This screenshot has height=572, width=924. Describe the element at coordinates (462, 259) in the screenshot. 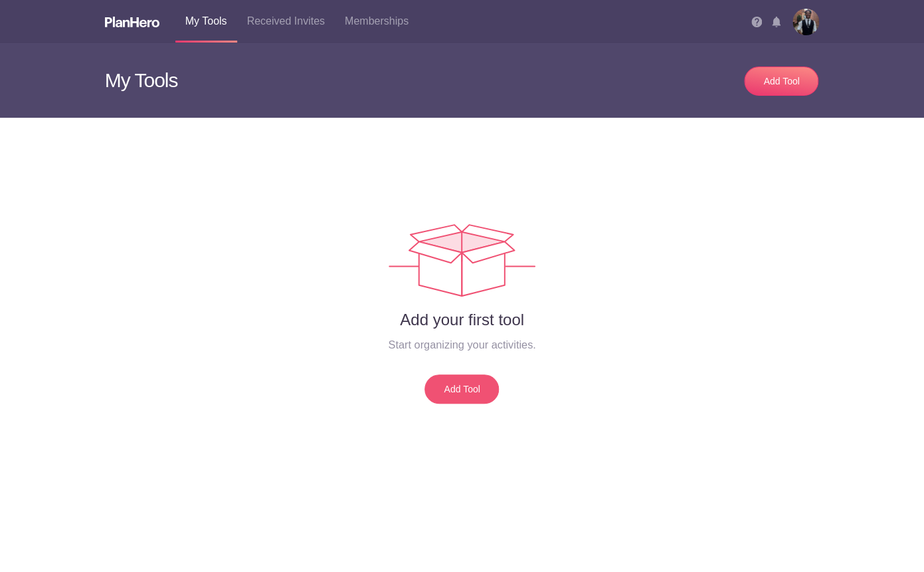

I see `img: Tools empty` at that location.